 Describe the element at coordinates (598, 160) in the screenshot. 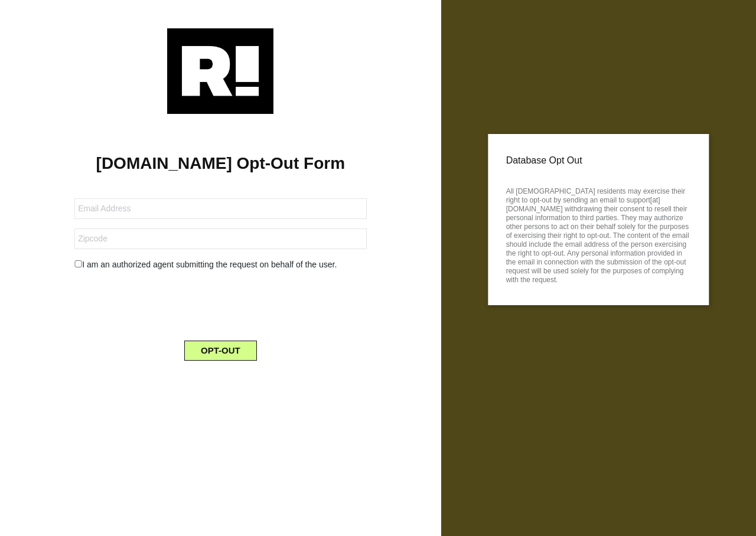

I see `p: Database Opt Out` at that location.